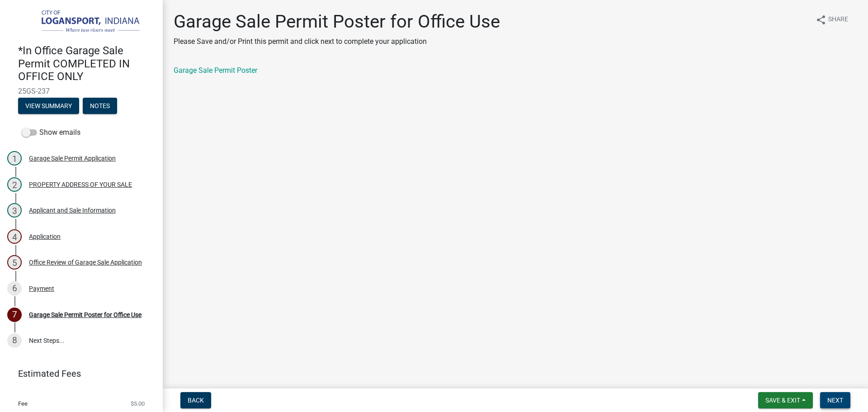 The height and width of the screenshot is (412, 868). I want to click on a: Estimated Fees, so click(78, 374).